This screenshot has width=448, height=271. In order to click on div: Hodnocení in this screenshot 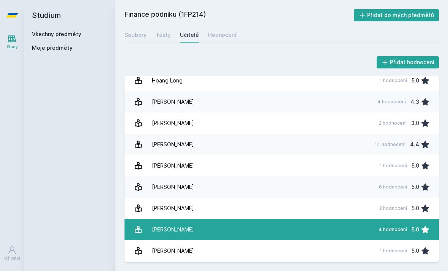, I will do `click(222, 35)`.